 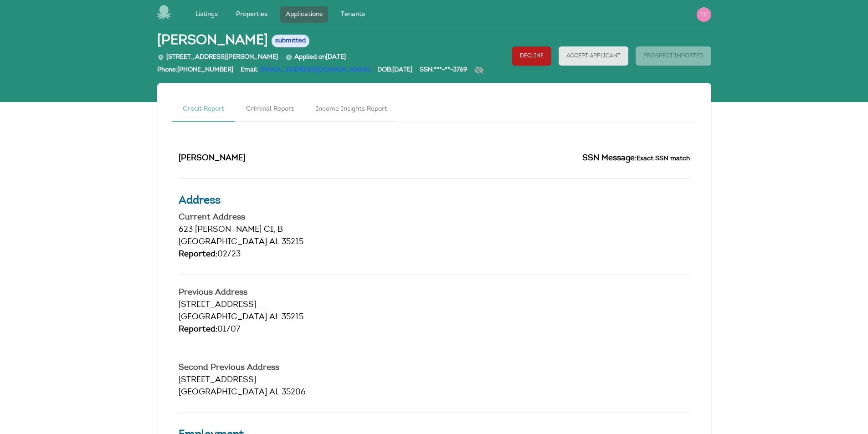 I want to click on h3: Address, so click(x=434, y=201).